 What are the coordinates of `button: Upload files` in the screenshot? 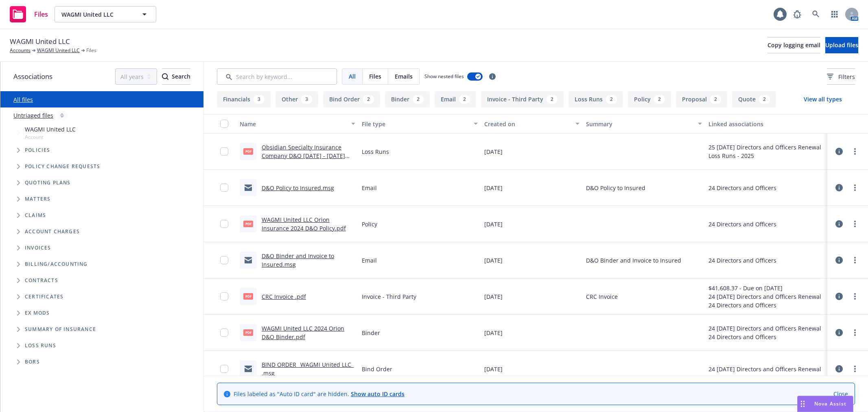 It's located at (842, 45).